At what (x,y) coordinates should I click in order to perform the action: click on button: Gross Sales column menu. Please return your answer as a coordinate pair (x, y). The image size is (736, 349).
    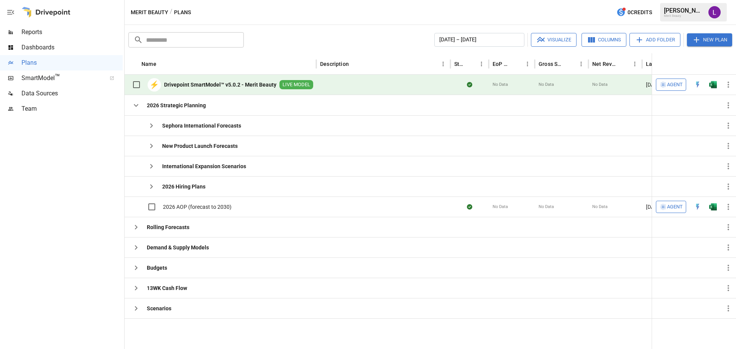
    Looking at the image, I should click on (581, 64).